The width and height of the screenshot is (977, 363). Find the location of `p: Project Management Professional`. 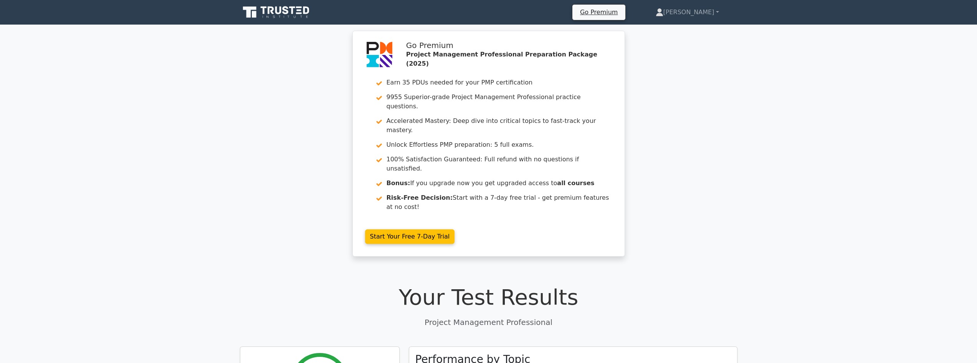

p: Project Management Professional is located at coordinates (489, 322).